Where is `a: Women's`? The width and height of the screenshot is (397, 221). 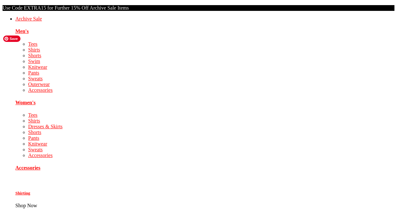
a: Women's is located at coordinates (25, 102).